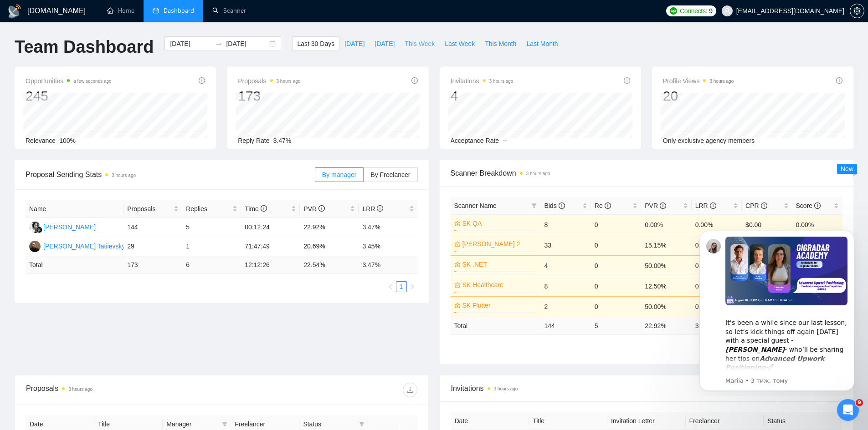  What do you see at coordinates (699, 81) in the screenshot?
I see `span: Profile Views` at bounding box center [699, 81].